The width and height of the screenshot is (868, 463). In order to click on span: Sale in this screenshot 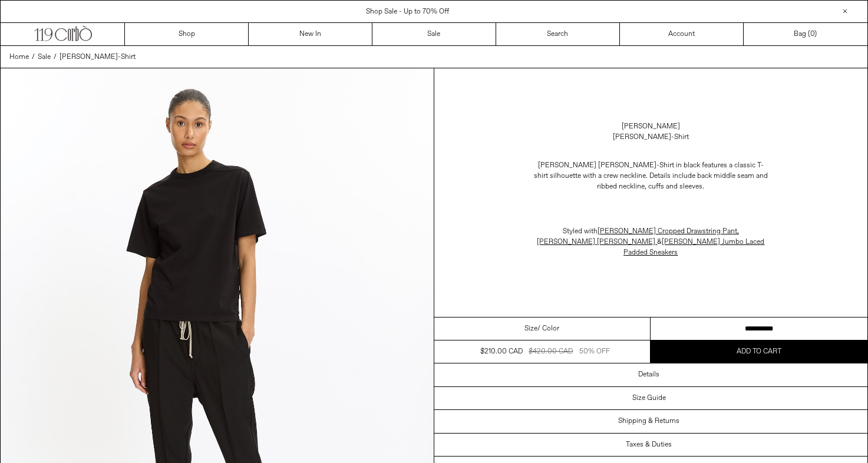, I will do `click(44, 57)`.